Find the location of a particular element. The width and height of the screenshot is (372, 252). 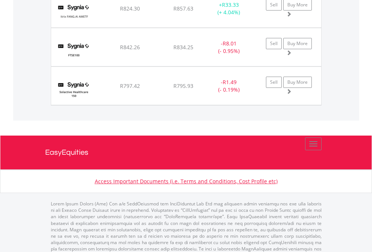

span: R8.01 is located at coordinates (229, 43).